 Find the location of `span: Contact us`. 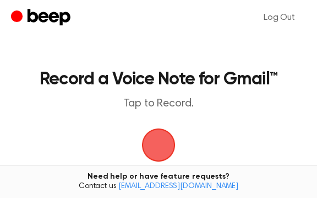

span: Contact us is located at coordinates (159, 187).